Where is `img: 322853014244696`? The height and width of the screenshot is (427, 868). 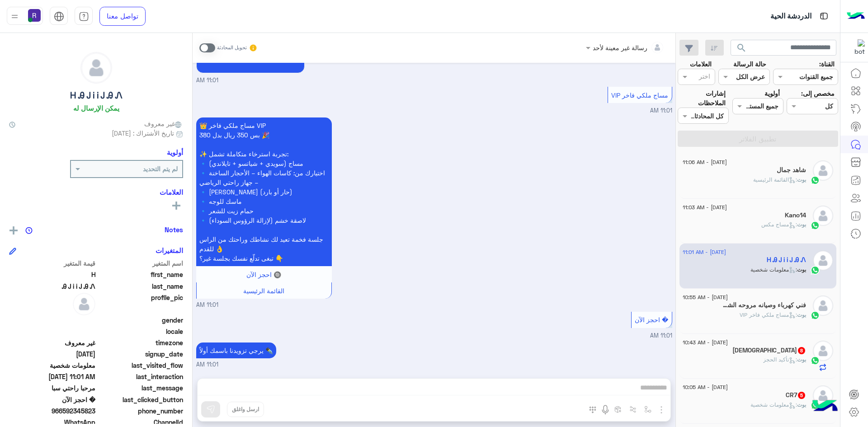 img: 322853014244696 is located at coordinates (856, 48).